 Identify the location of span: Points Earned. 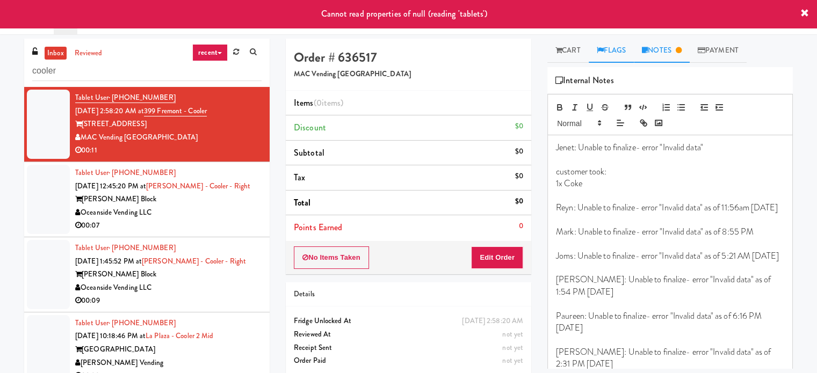
(318, 227).